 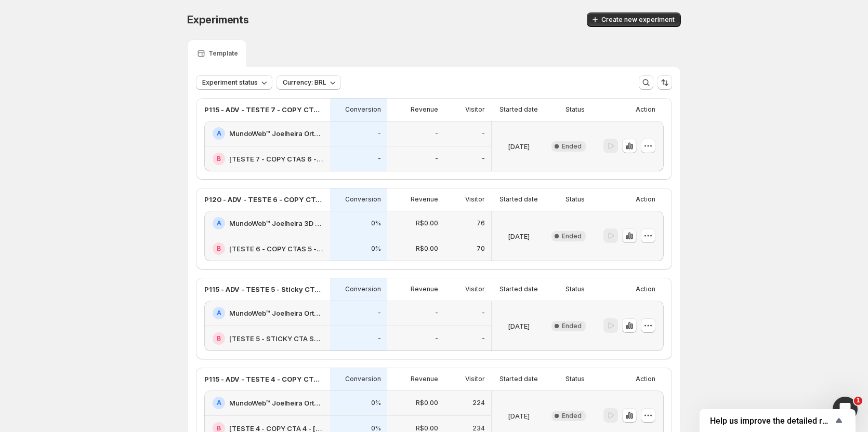 I want to click on p: 76, so click(x=481, y=223).